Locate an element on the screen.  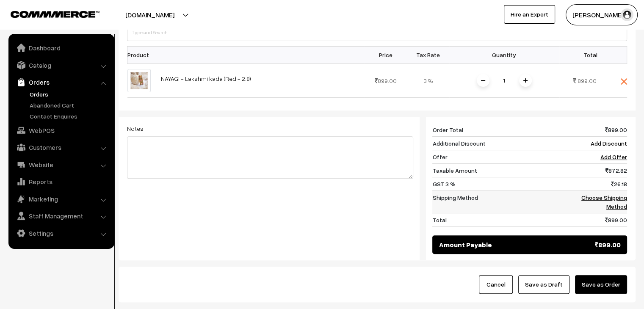
button: Save as Draft is located at coordinates (544, 284).